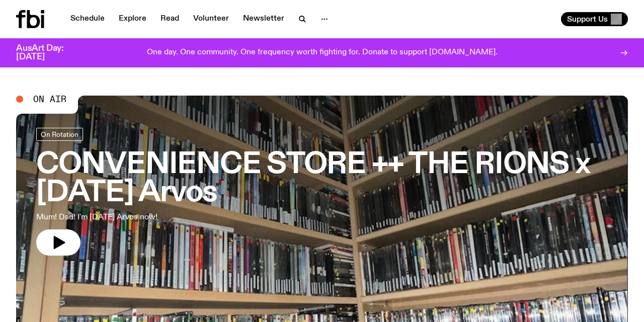 The width and height of the screenshot is (644, 322). Describe the element at coordinates (87, 19) in the screenshot. I see `a: Schedule` at that location.